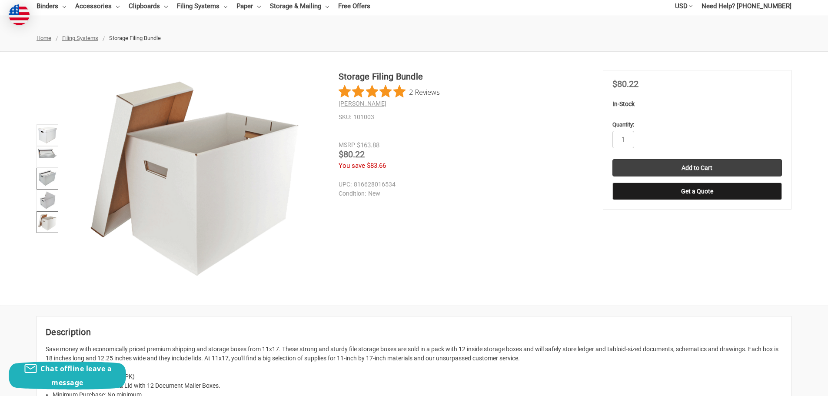 The height and width of the screenshot is (396, 828). Describe the element at coordinates (80, 38) in the screenshot. I see `span: Filing Systems` at that location.